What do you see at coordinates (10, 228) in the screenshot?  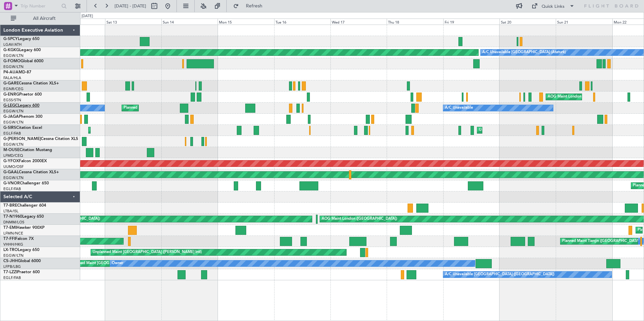 I see `span: T7-EMI` at bounding box center [10, 228].